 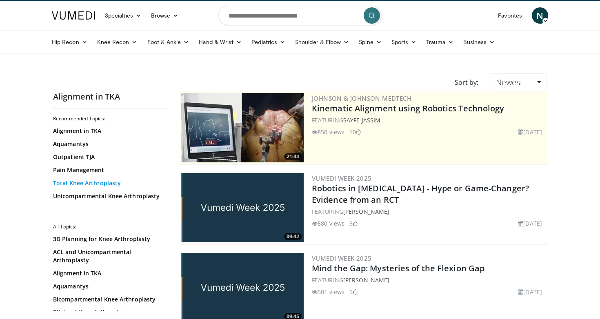 I want to click on a: Browse, so click(x=165, y=16).